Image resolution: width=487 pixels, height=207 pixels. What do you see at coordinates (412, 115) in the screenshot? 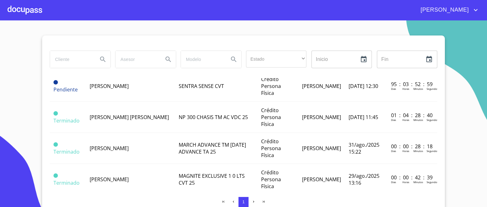
I see `p: 01 : 04 : 28 : 40` at bounding box center [412, 115].